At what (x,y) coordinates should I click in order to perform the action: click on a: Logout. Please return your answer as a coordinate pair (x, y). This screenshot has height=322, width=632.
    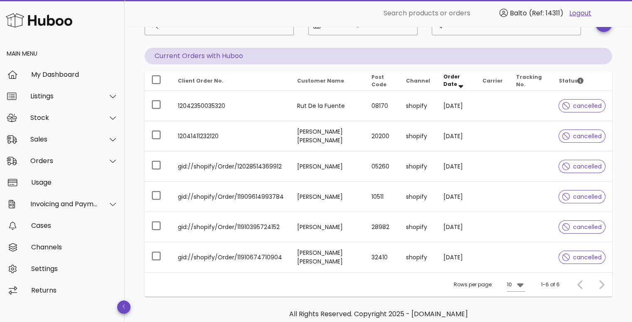
    Looking at the image, I should click on (580, 13).